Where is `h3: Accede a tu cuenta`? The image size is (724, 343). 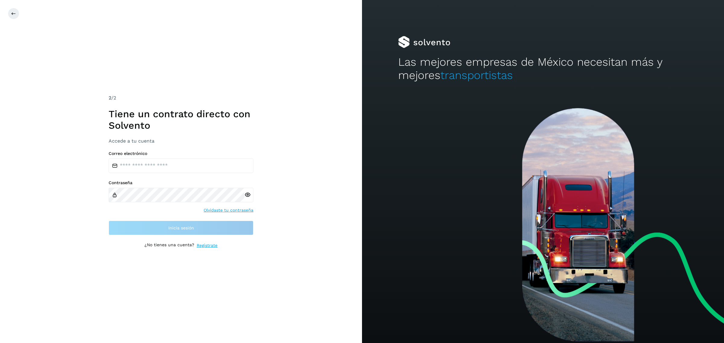
h3: Accede a tu cuenta is located at coordinates (181, 141).